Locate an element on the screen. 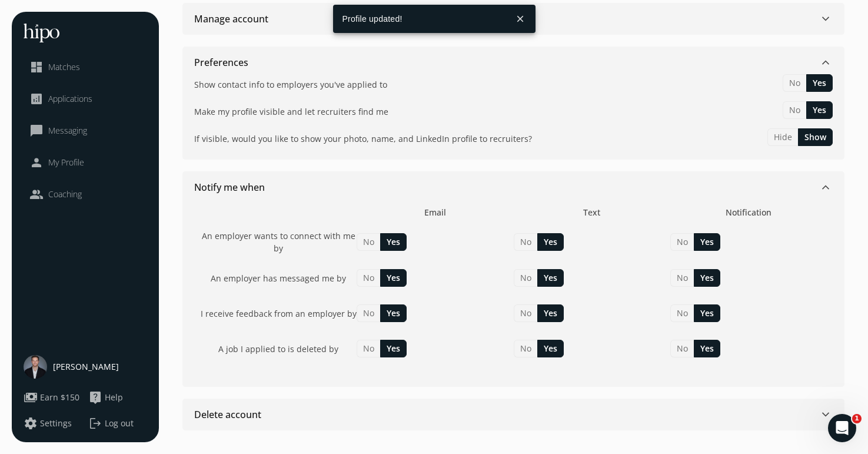  a: live_helpHelp is located at coordinates (117, 398).